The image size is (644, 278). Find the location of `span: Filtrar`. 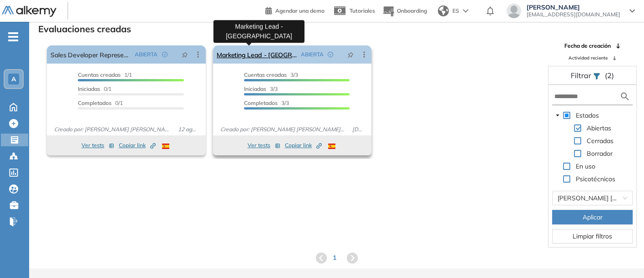

span: Filtrar is located at coordinates (581, 76).